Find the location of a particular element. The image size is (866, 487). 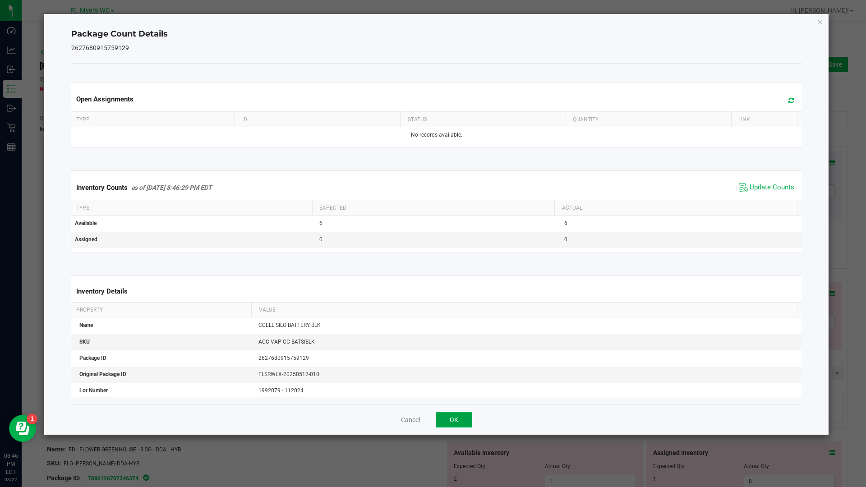

span: Package ID is located at coordinates (93, 358).